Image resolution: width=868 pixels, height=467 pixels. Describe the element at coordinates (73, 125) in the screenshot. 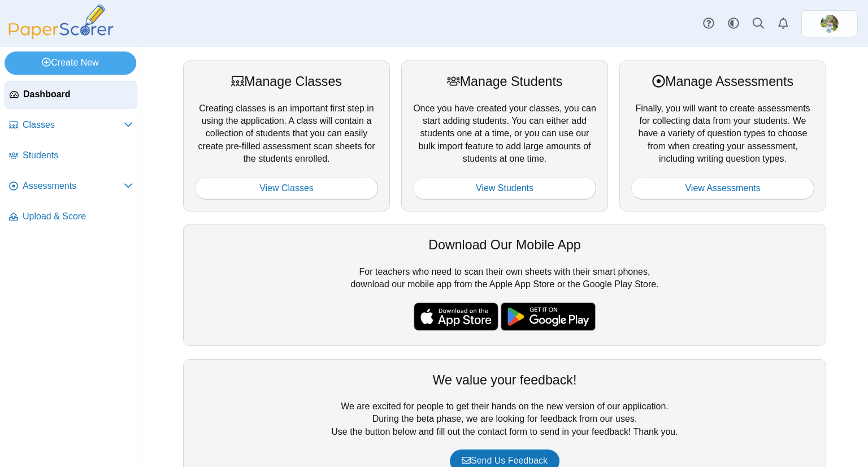

I see `span: Classes` at that location.